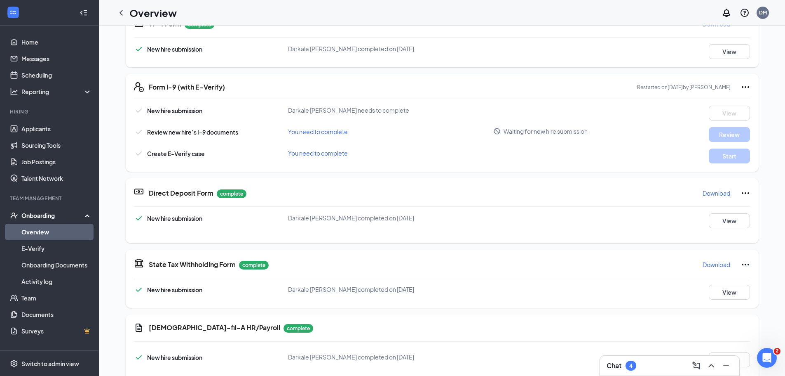 The height and width of the screenshot is (376, 785). Describe the element at coordinates (84, 13) in the screenshot. I see `svg: Collapse` at that location.